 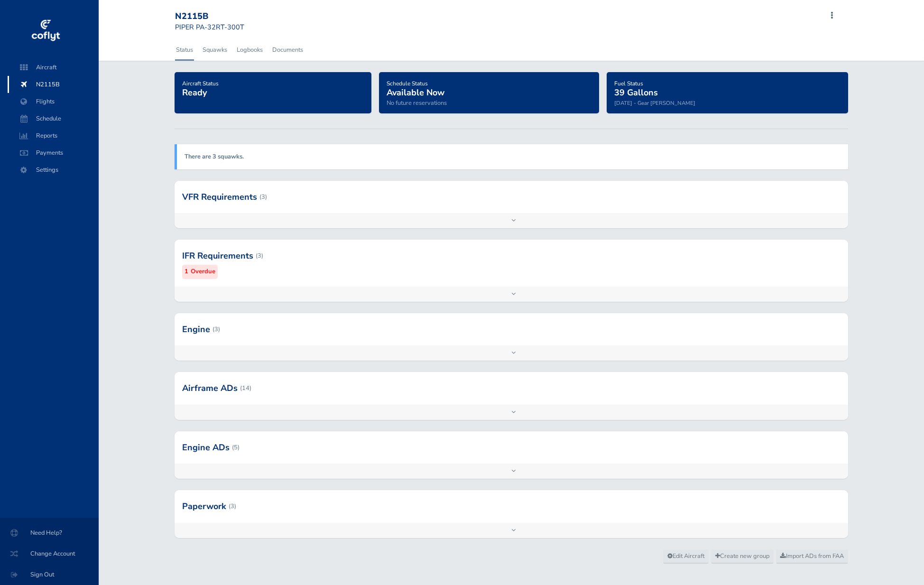 I want to click on span: Ready, so click(x=194, y=92).